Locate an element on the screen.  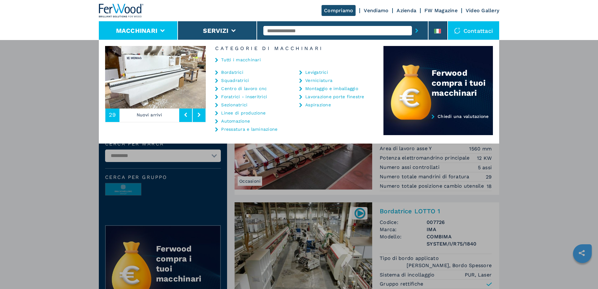
a: Linee di produzione is located at coordinates (243, 113).